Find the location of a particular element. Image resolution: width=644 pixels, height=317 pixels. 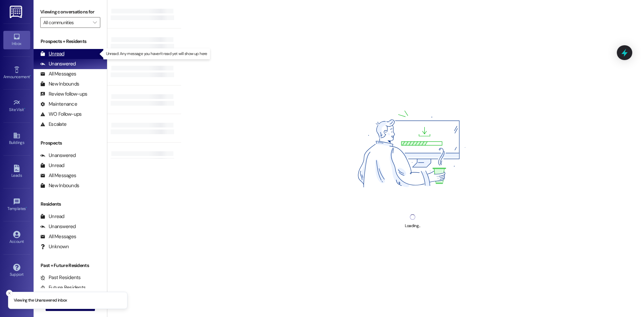

input: All communities is located at coordinates (67, 23).